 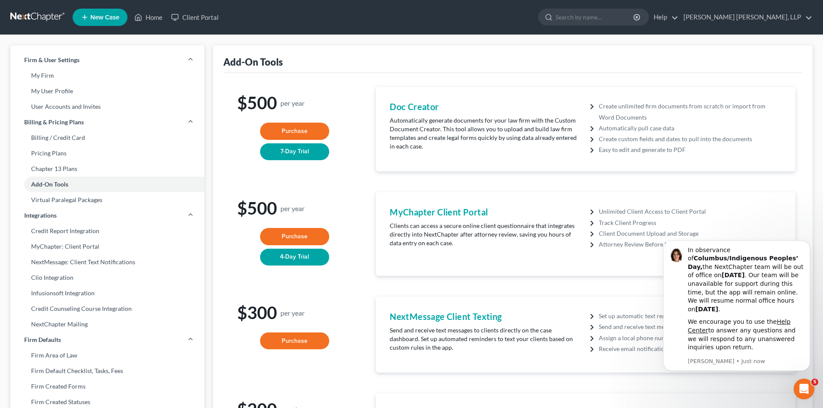 I want to click on li: Client Document Upload and Storage, so click(x=690, y=233).